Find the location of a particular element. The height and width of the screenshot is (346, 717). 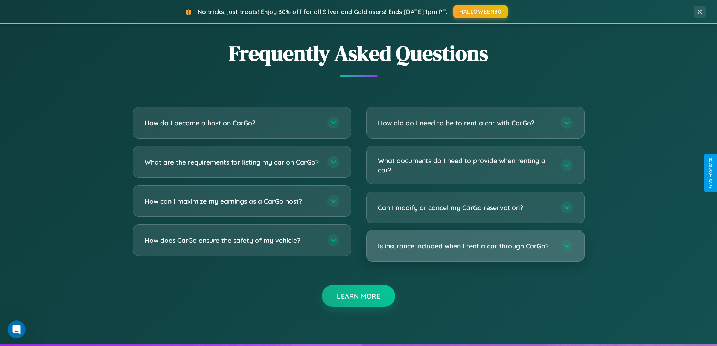

button: HALLOWEEN30 is located at coordinates (481, 12).